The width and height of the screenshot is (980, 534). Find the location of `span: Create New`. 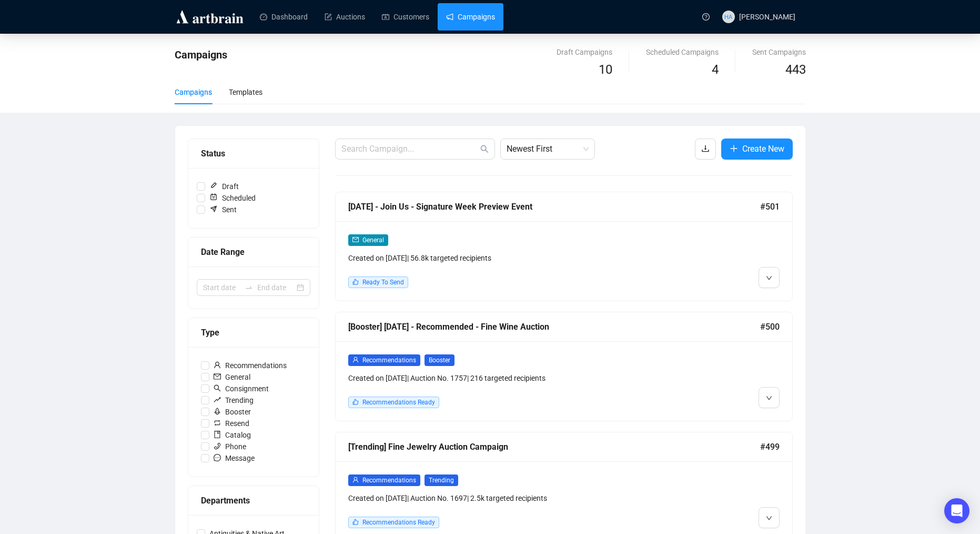

span: Create New is located at coordinates (763, 149).